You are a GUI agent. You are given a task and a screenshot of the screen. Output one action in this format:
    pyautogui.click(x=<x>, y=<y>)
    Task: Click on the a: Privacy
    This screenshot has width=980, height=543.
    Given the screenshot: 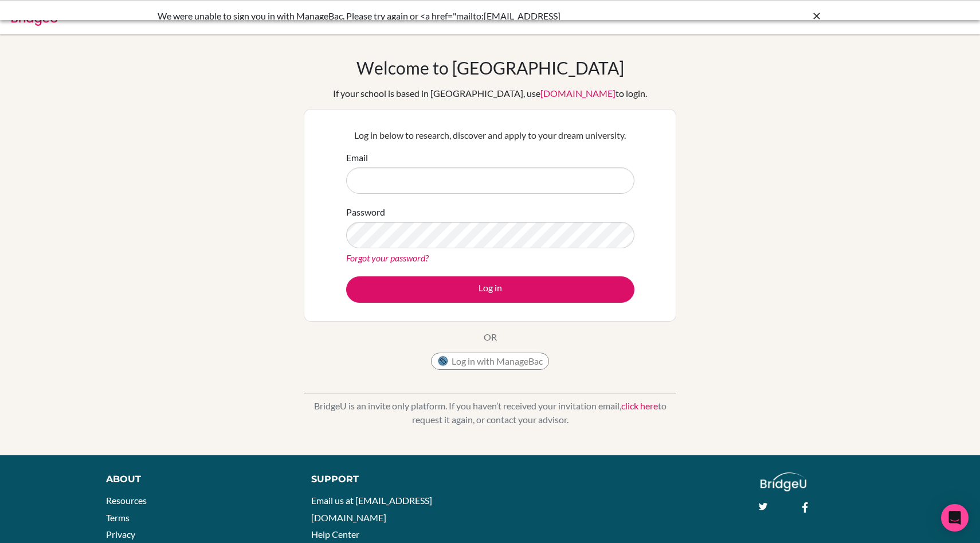 What is the action you would take?
    pyautogui.click(x=120, y=534)
    